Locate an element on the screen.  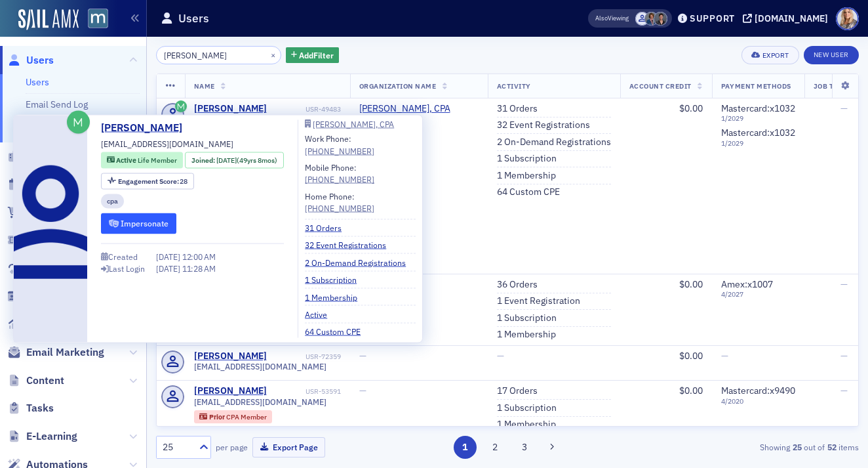
span: CPA Member is located at coordinates (246, 416).